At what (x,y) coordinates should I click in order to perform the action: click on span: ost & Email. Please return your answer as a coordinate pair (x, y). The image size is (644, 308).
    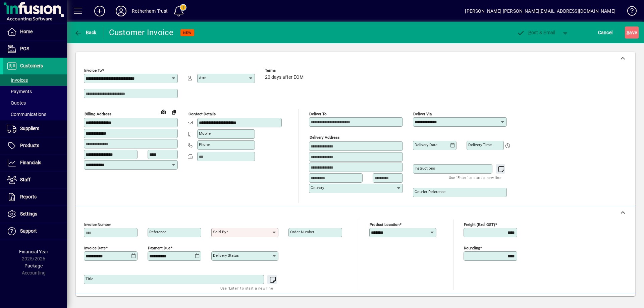
    Looking at the image, I should click on (536, 33).